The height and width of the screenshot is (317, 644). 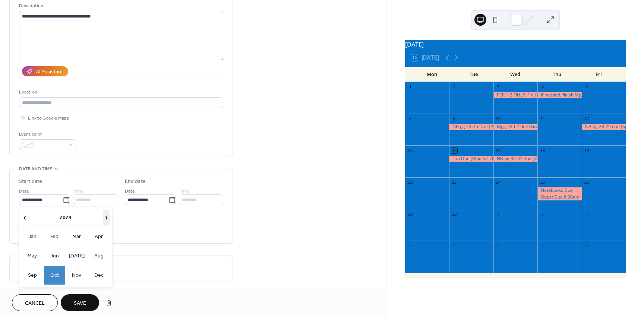 I want to click on div: PER 1-3 ONLY: Finish pg 35, if needed (Physics Classroom), so click(x=515, y=95).